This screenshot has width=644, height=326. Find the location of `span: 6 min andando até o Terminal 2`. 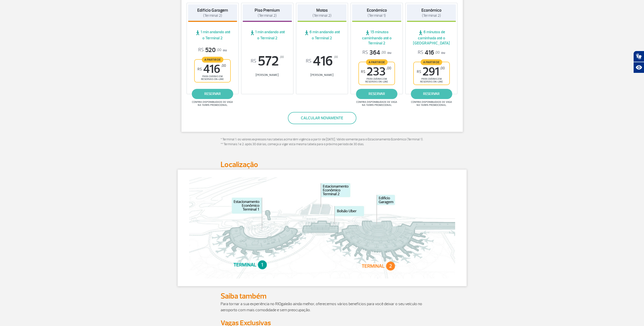

span: 6 min andando até o Terminal 2 is located at coordinates (322, 35).